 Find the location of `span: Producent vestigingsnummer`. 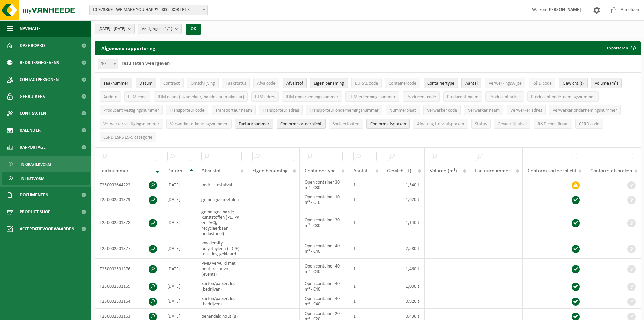

span: Producent vestigingsnummer is located at coordinates (131, 110).